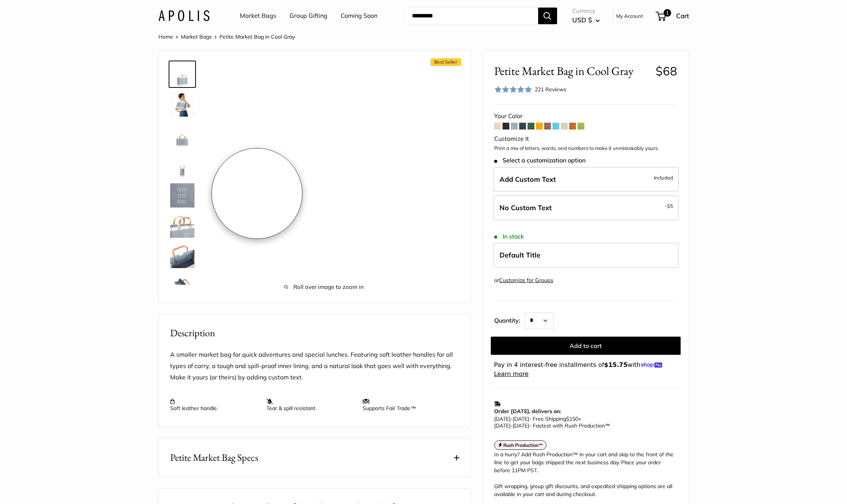  What do you see at coordinates (586, 139) in the screenshot?
I see `div: Customize It` at bounding box center [586, 139].